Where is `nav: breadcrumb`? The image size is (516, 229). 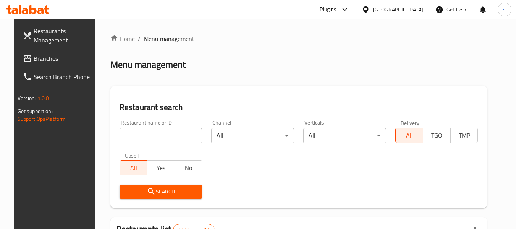
nav: breadcrumb is located at coordinates (299, 39).